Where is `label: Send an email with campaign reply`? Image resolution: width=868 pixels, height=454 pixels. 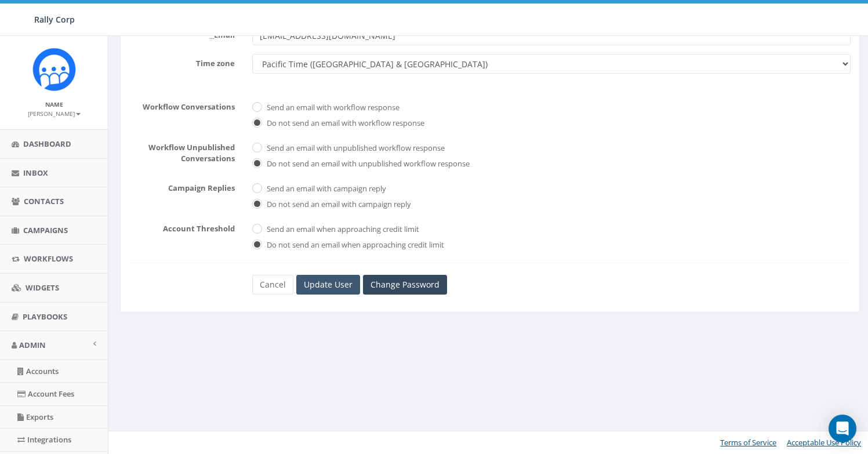
label: Send an email with campaign reply is located at coordinates (324, 189).